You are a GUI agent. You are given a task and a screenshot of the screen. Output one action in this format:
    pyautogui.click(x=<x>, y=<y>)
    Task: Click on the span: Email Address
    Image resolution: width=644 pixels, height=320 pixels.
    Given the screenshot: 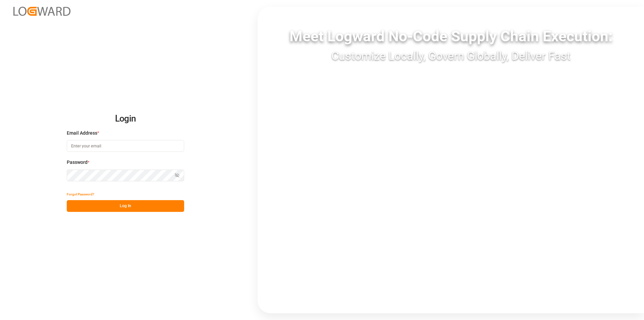 What is the action you would take?
    pyautogui.click(x=82, y=133)
    